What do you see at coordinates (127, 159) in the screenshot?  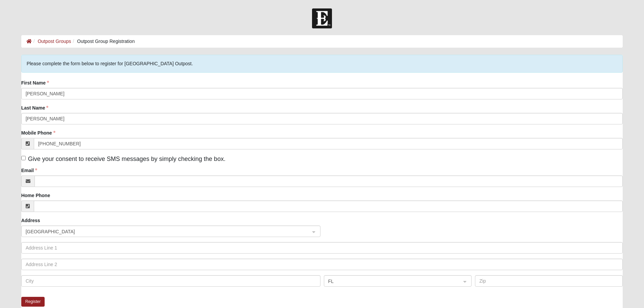 I see `span: Give your consent to receive SMS messages by simply checking the box.` at bounding box center [127, 159].